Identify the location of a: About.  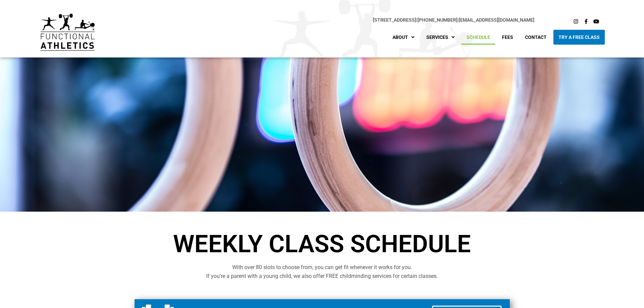
(404, 37).